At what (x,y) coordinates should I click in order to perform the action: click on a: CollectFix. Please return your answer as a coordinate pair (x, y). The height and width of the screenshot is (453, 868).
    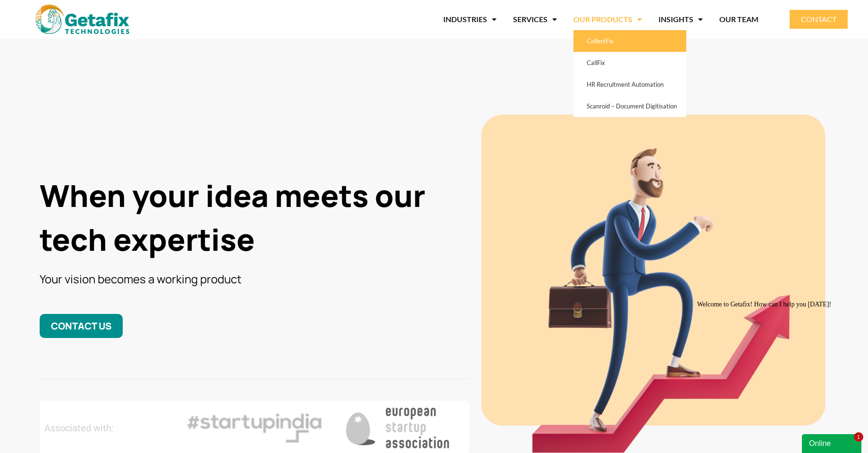
    Looking at the image, I should click on (630, 41).